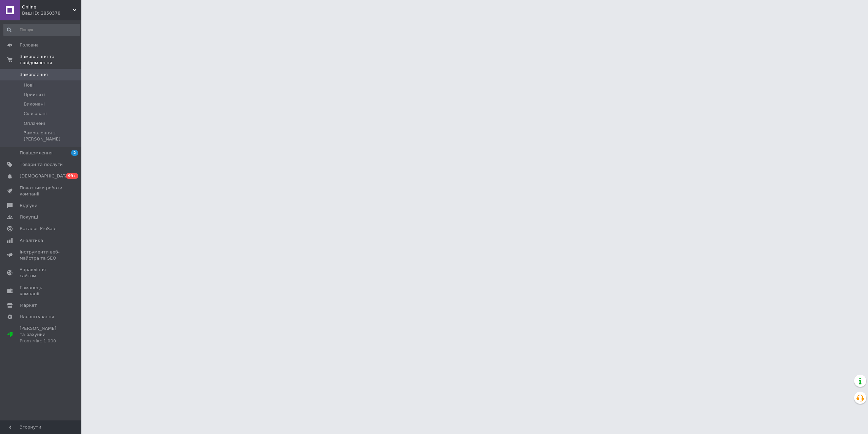 This screenshot has height=434, width=868. I want to click on span: Виконані, so click(34, 104).